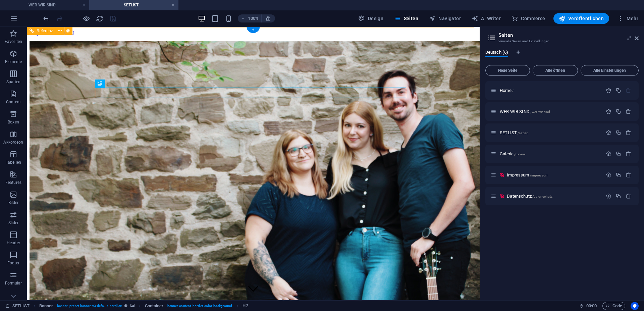  I want to click on span: Commerce, so click(528, 18).